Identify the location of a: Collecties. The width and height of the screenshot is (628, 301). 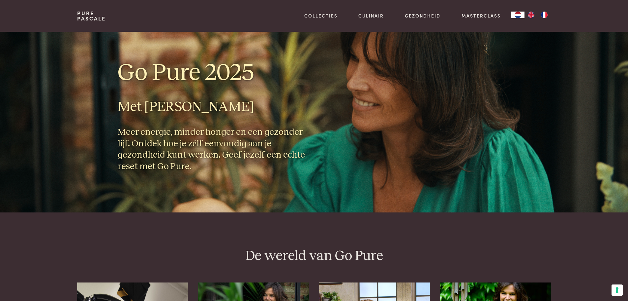
(321, 16).